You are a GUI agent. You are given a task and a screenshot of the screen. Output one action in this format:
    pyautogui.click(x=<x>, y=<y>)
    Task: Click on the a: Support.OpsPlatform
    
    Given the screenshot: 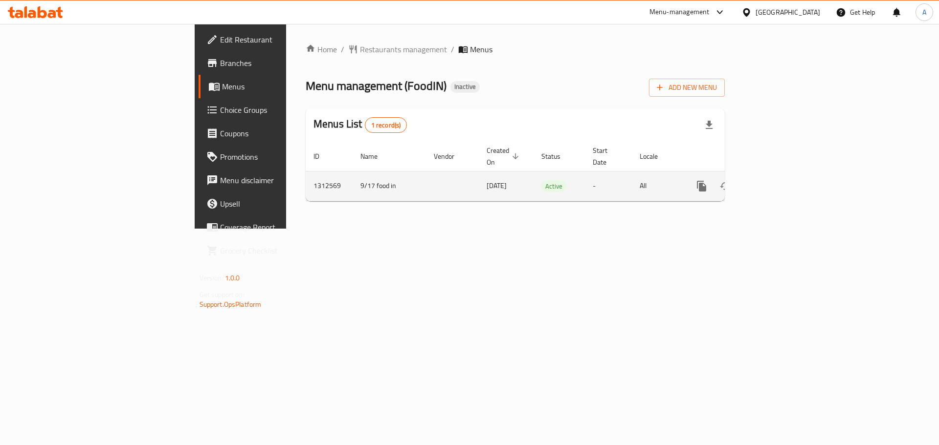 What is the action you would take?
    pyautogui.click(x=230, y=305)
    